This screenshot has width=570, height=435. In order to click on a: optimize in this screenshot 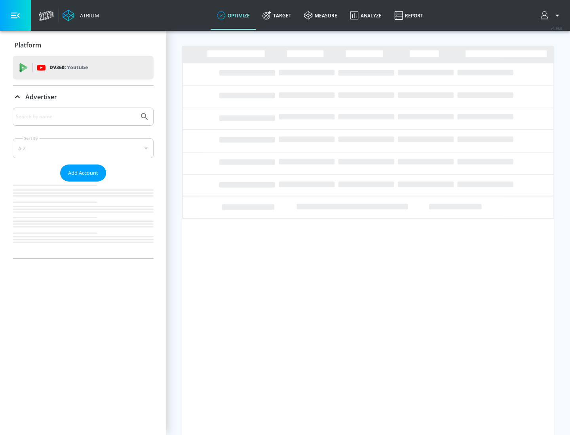, I will do `click(233, 15)`.